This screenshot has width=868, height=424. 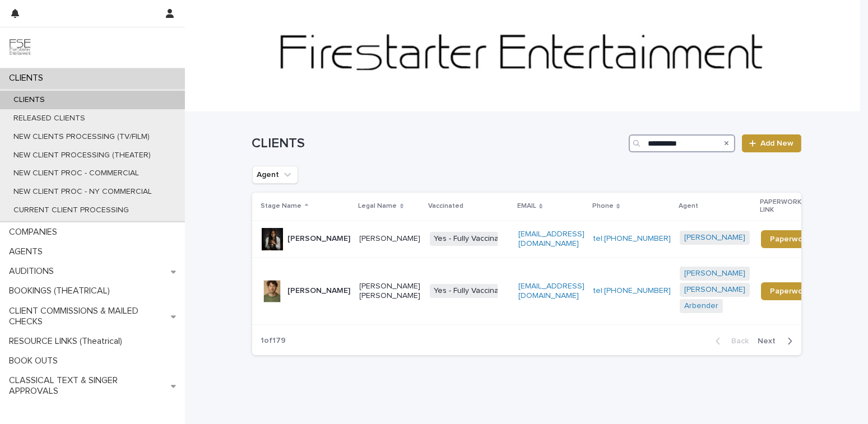 I want to click on p: RELEASED CLIENTS, so click(x=49, y=118).